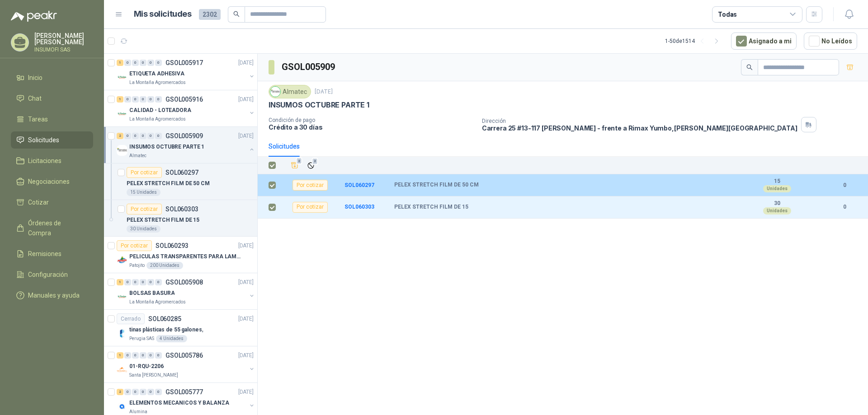  I want to click on p: Patojito, so click(137, 265).